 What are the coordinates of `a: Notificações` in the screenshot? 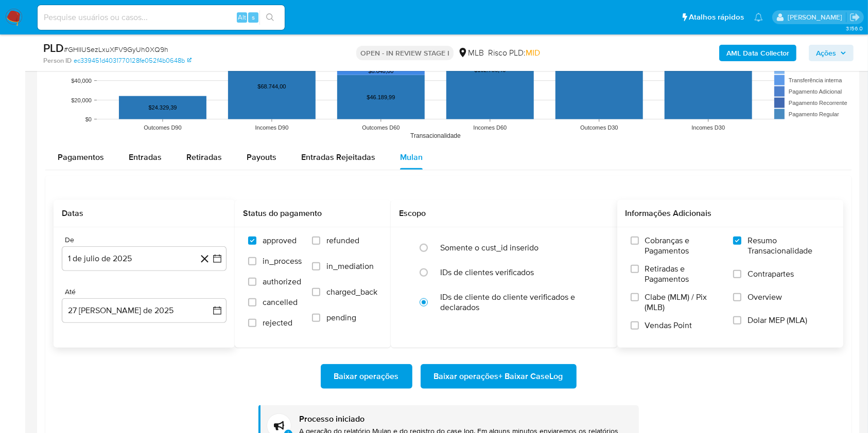 It's located at (758, 17).